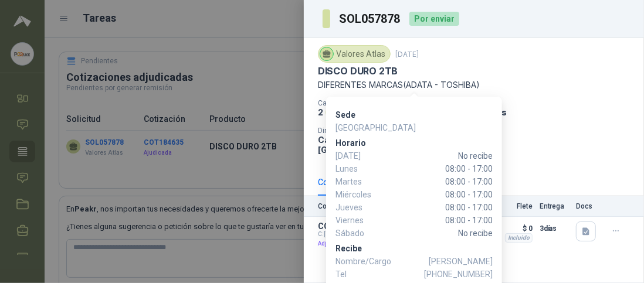  Describe the element at coordinates (359, 220) in the screenshot. I see `span: Viernes` at that location.